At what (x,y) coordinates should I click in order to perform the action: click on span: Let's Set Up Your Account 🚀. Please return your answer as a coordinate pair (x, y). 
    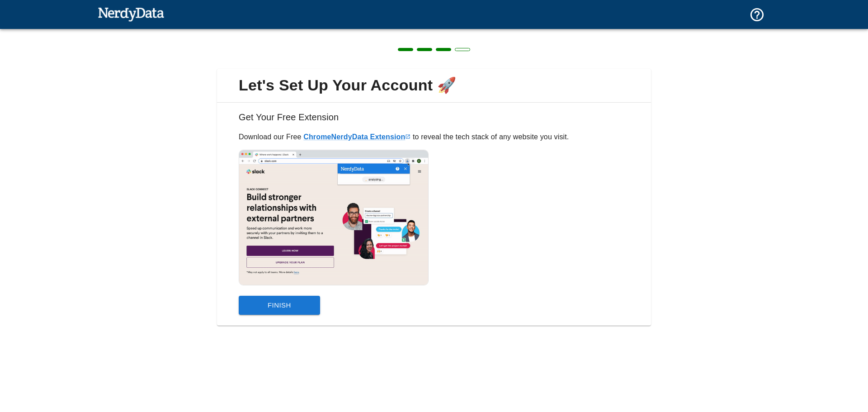
    Looking at the image, I should click on (434, 86).